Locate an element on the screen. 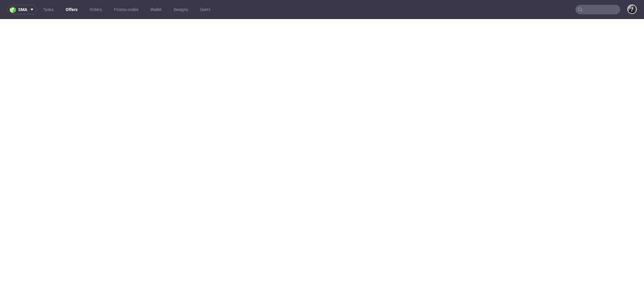 This screenshot has height=299, width=644. a: Tasks is located at coordinates (48, 10).